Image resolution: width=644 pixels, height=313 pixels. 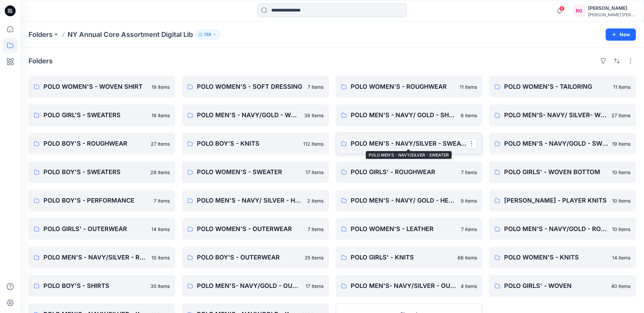 I want to click on p: POLO GIRLS' - ROUGHWEAR, so click(x=403, y=172).